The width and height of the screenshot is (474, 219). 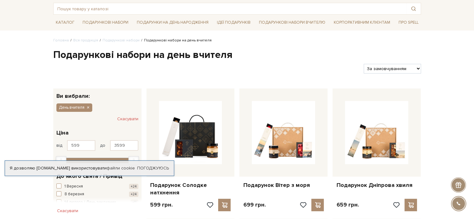 I want to click on div: Max, so click(x=134, y=161).